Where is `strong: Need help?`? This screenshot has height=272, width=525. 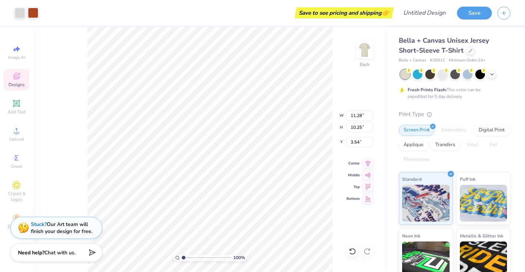
strong: Need help? is located at coordinates (31, 252).